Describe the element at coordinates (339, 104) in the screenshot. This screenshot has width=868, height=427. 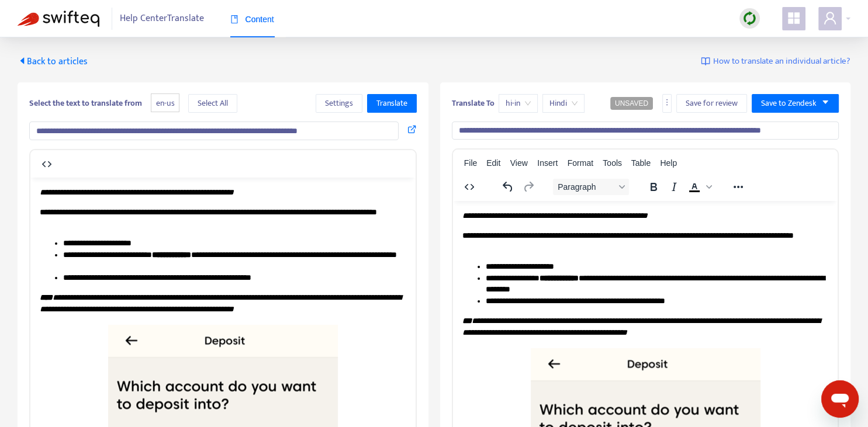
I see `span: Settings` at that location.